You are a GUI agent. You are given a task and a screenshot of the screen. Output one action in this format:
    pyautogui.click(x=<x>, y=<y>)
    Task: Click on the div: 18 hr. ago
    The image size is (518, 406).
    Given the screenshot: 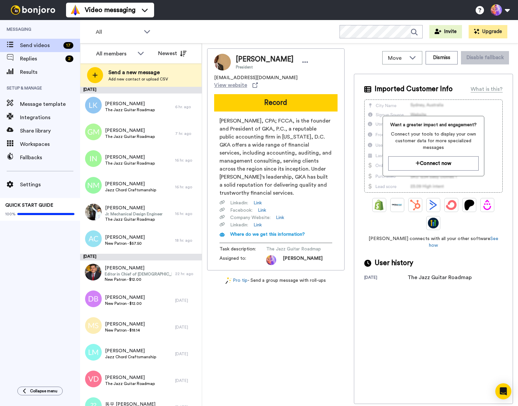 What is the action you would take?
    pyautogui.click(x=187, y=240)
    